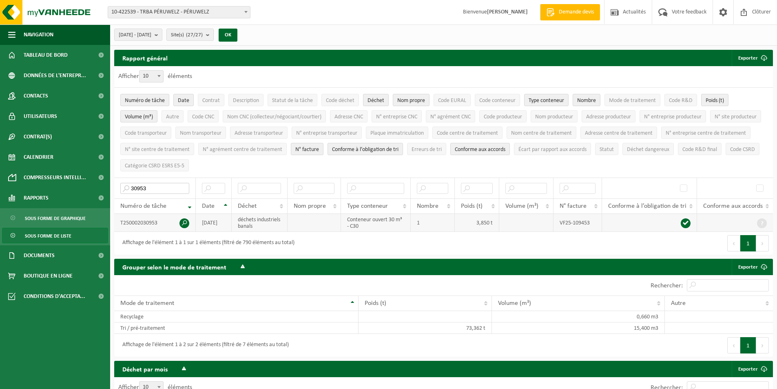 Image resolution: width=777 pixels, height=389 pixels. Describe the element at coordinates (450, 116) in the screenshot. I see `button: N° agrément CNCN° agrément CNC: Activate to sort` at that location.